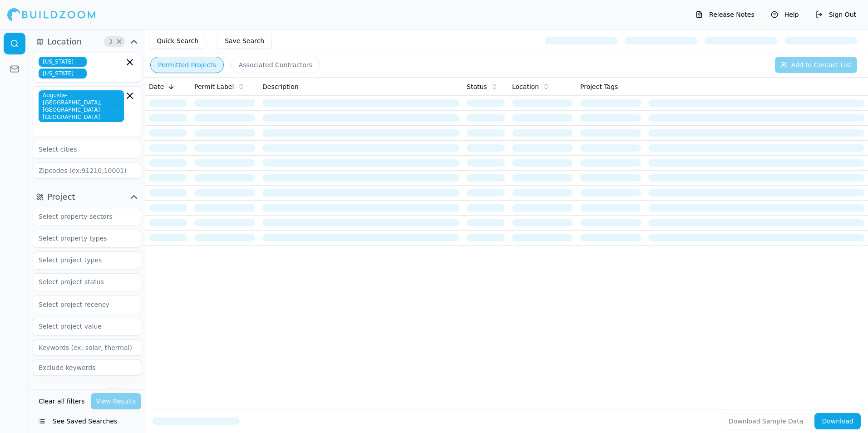 The image size is (868, 433). Describe the element at coordinates (87, 421) in the screenshot. I see `button: See Saved Searches` at that location.